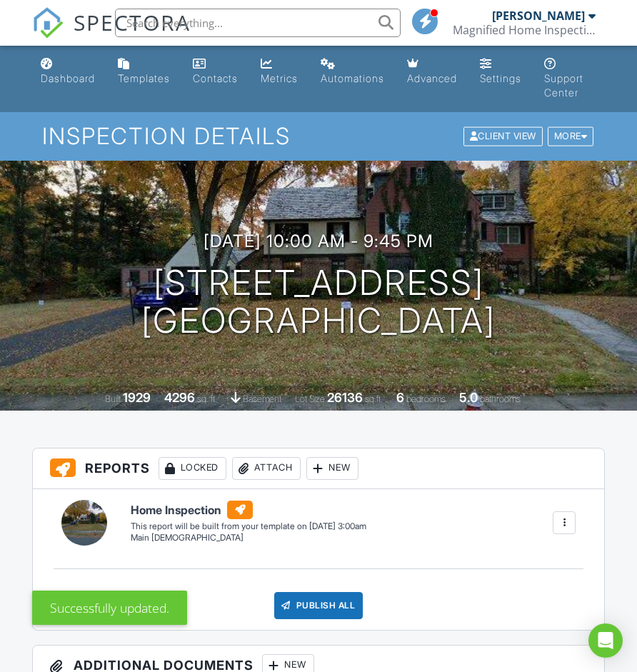 This screenshot has height=672, width=637. What do you see at coordinates (503, 136) in the screenshot?
I see `div: Client View` at bounding box center [503, 136].